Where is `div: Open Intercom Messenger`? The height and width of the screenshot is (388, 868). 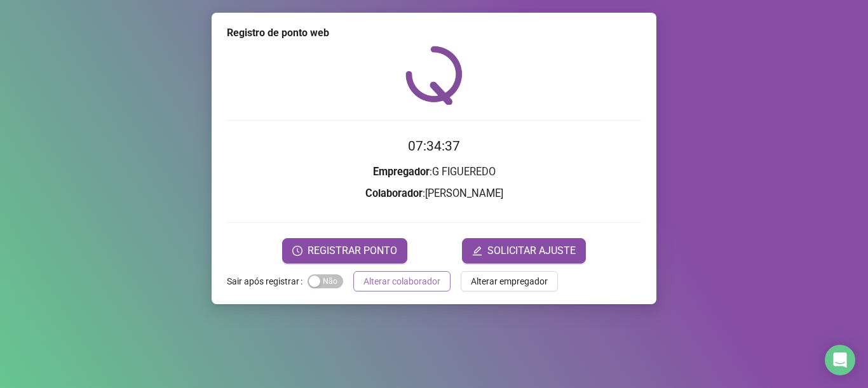
div: Open Intercom Messenger is located at coordinates (840, 360).